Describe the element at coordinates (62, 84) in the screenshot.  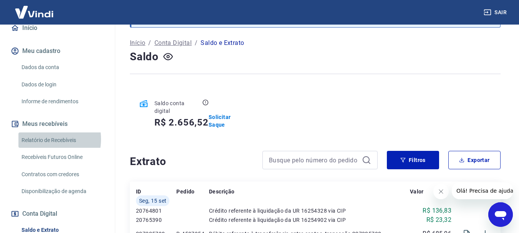
I see `a: Dados de login` at that location.